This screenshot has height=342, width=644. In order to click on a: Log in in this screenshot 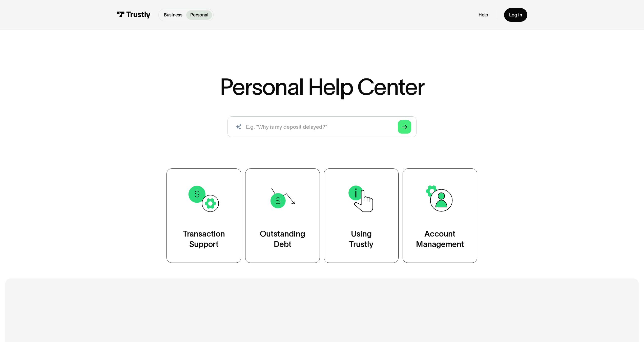, I will do `click(516, 15)`.